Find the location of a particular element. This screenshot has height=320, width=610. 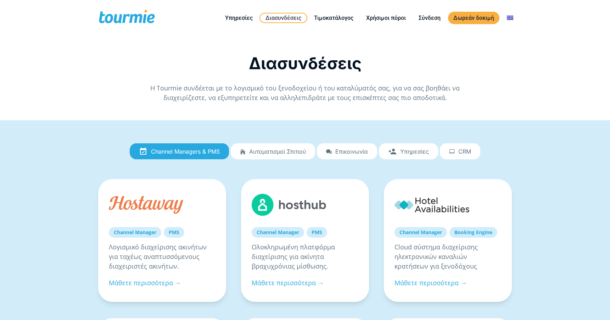

span: Υπηρεσίες is located at coordinates (414, 151).